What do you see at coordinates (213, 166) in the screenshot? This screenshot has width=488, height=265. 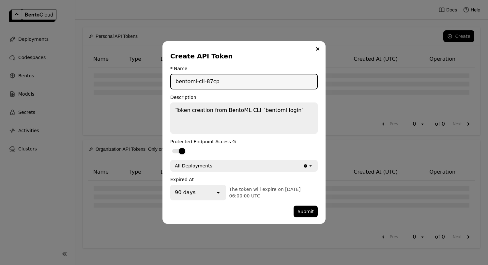 I see `input: Selected All Deployments.` at bounding box center [213, 166].